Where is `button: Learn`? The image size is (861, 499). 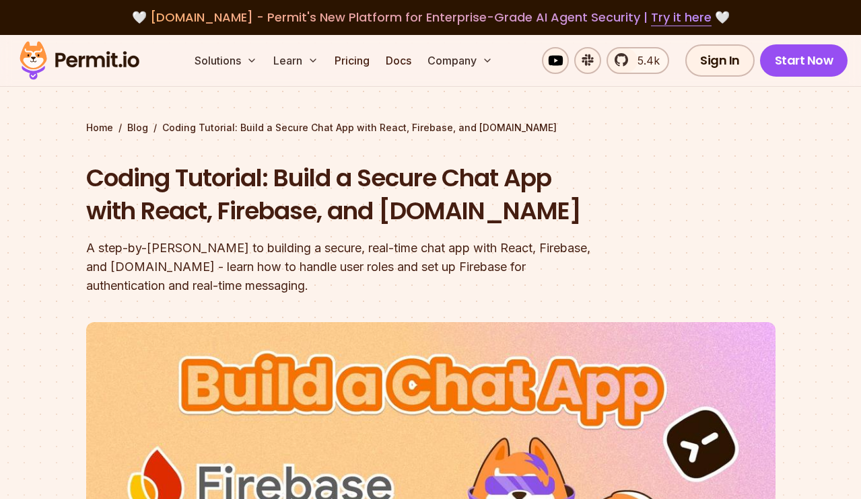 button: Learn is located at coordinates (295, 61).